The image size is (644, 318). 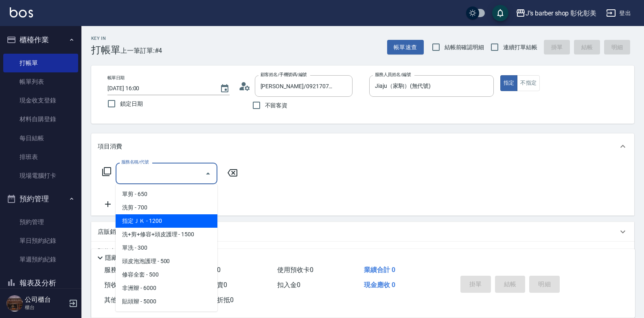 I want to click on span: 指定ＪＫ - 1200, so click(x=167, y=221).